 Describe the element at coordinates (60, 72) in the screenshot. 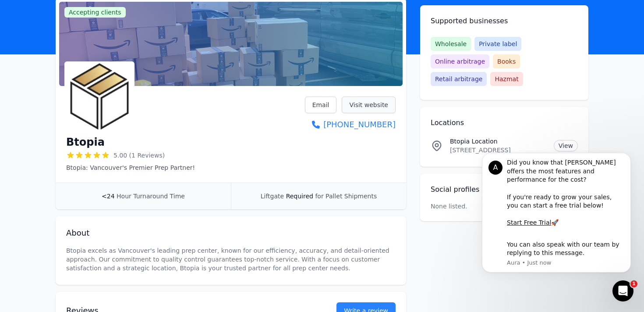

I see `a: Start Free Trial` at that location.